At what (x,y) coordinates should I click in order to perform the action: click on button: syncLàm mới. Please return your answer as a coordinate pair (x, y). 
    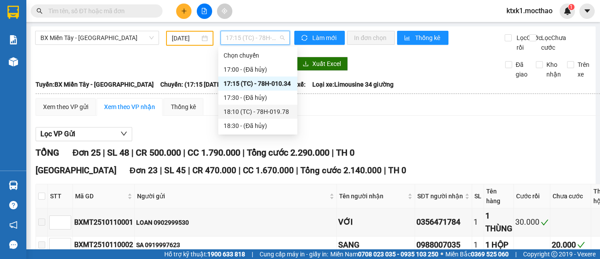
    Looking at the image, I should click on (319, 38).